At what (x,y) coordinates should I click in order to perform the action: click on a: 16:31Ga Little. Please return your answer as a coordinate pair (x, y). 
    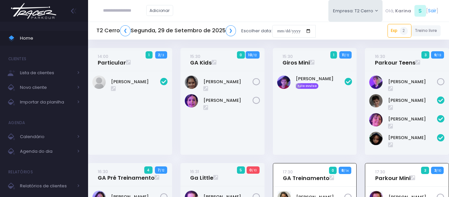
    Looking at the image, I should click on (202, 174).